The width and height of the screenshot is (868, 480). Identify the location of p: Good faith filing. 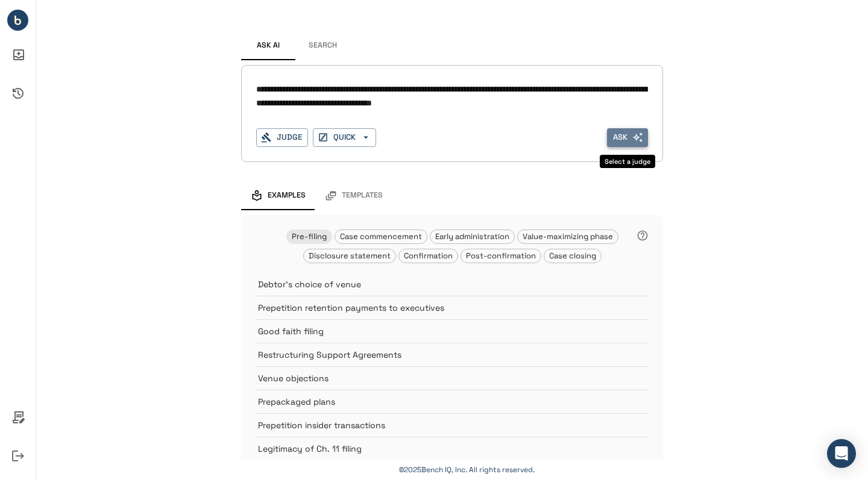
(438, 332).